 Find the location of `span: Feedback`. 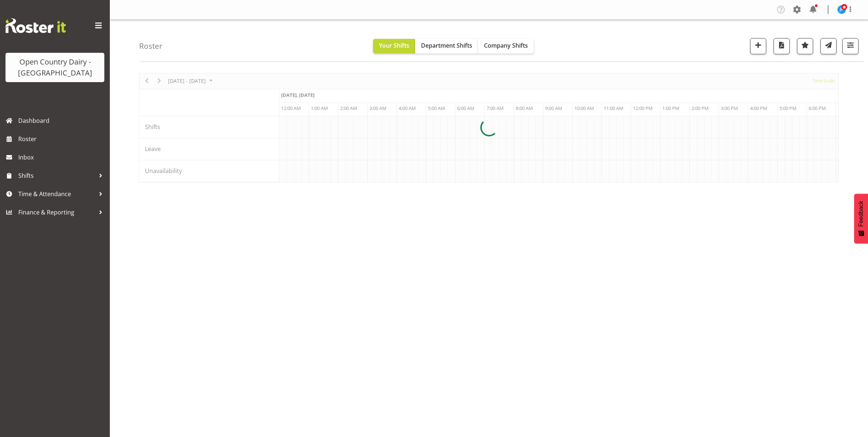

span: Feedback is located at coordinates (861, 213).